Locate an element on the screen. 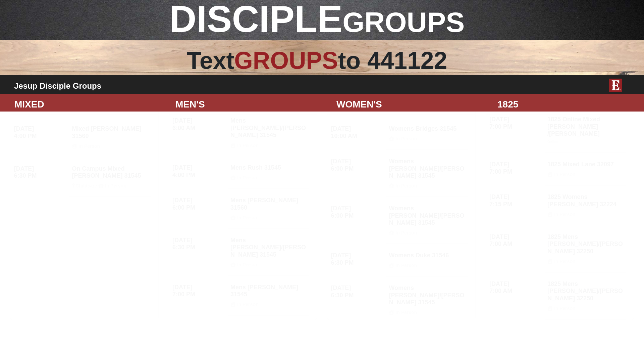 The height and width of the screenshot is (348, 644). div: MEN'S is located at coordinates (251, 104).